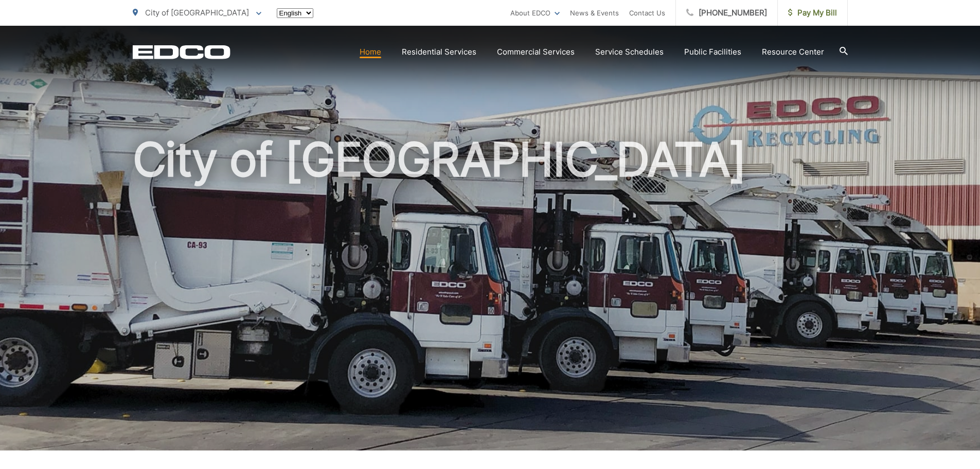 The image size is (980, 469). What do you see at coordinates (295, 13) in the screenshot?
I see `select: Select a language` at bounding box center [295, 13].